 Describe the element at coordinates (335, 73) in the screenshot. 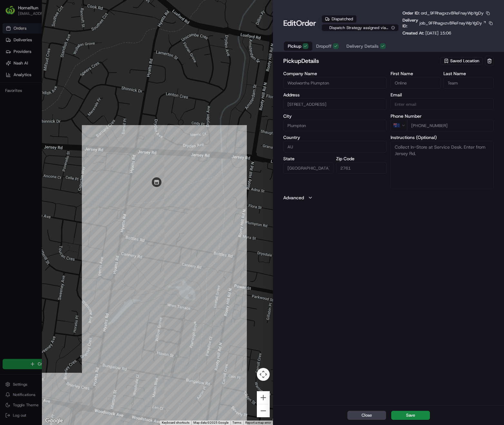

I see `label: Company Name` at that location.